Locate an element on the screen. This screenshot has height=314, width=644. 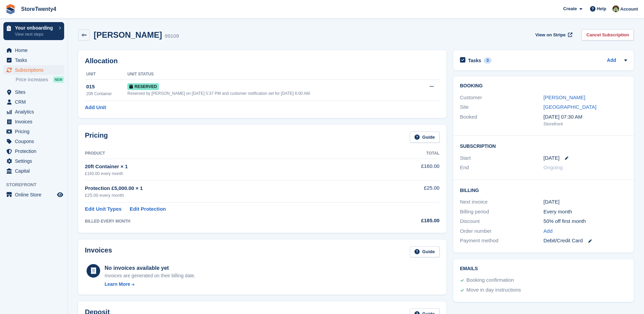
span: Capital is located at coordinates (36, 171).